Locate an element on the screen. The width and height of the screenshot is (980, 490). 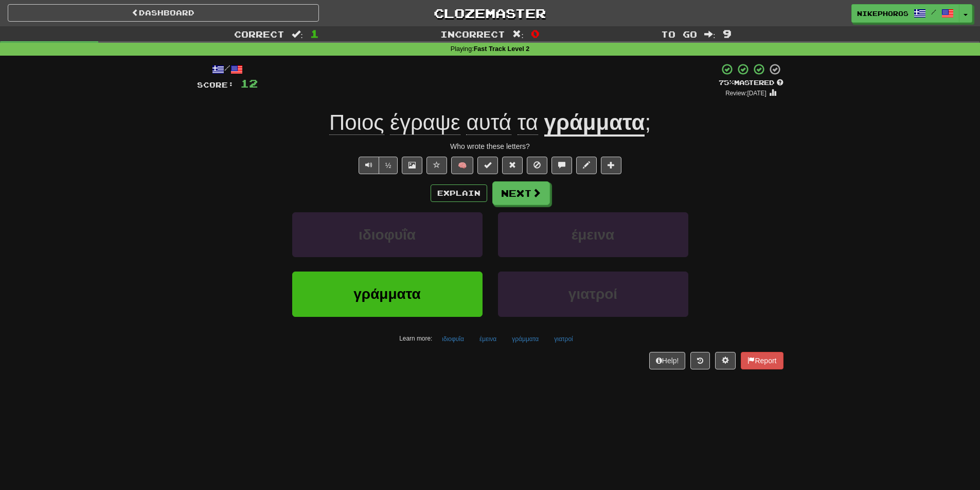
button: Explain is located at coordinates (459, 193).